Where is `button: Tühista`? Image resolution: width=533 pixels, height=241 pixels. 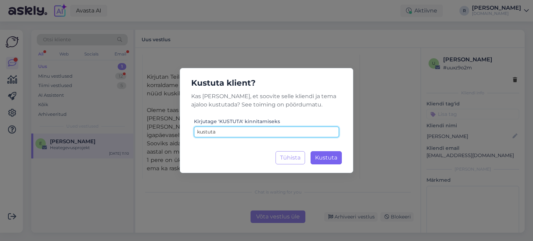
button: Tühista is located at coordinates (290, 158).